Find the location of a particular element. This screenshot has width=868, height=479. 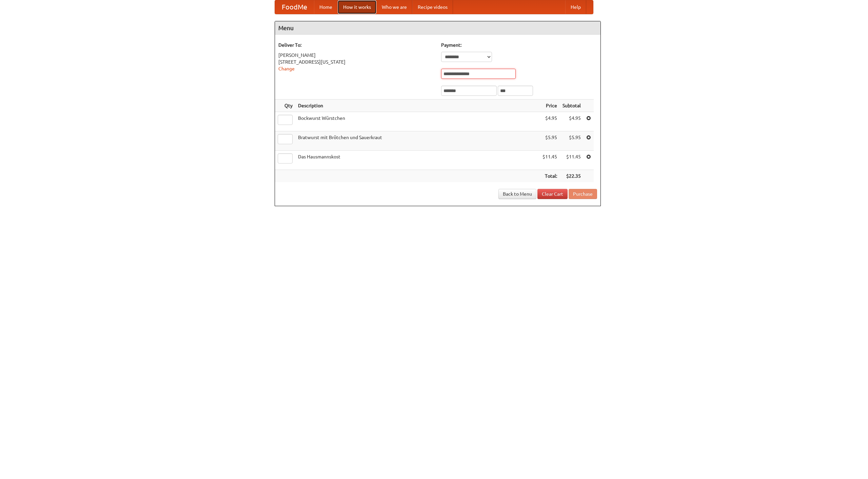

td: Bratwurst mit Brötchen und Sauerkraut is located at coordinates (417, 141).